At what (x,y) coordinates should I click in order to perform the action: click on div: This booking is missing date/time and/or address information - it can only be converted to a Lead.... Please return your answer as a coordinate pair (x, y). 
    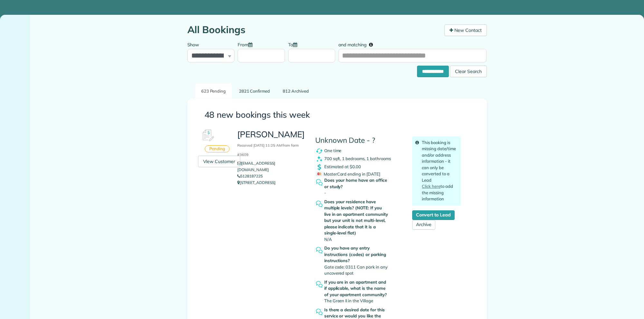
    Looking at the image, I should click on (436, 171).